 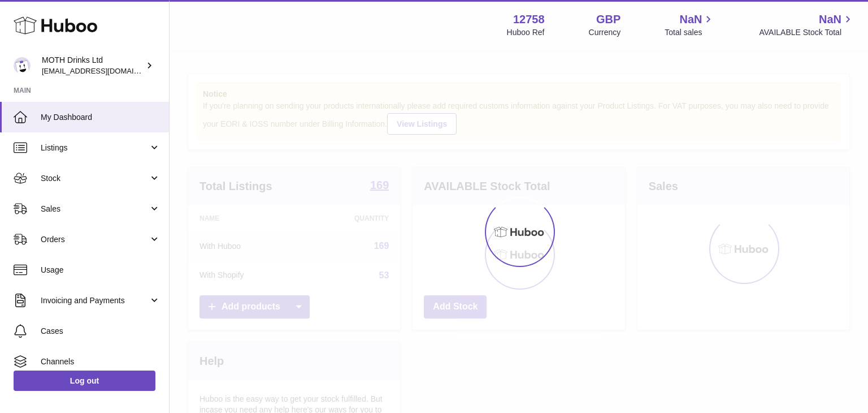 I want to click on div: Huboo Ref, so click(x=526, y=33).